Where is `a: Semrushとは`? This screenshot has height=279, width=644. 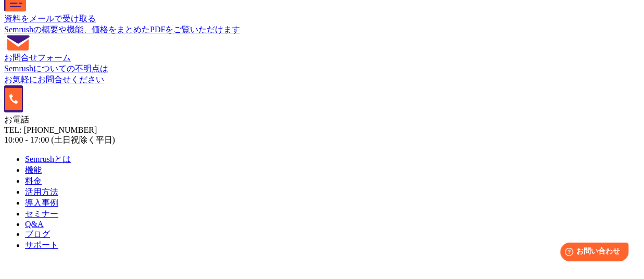
a: Semrushとは is located at coordinates (48, 159).